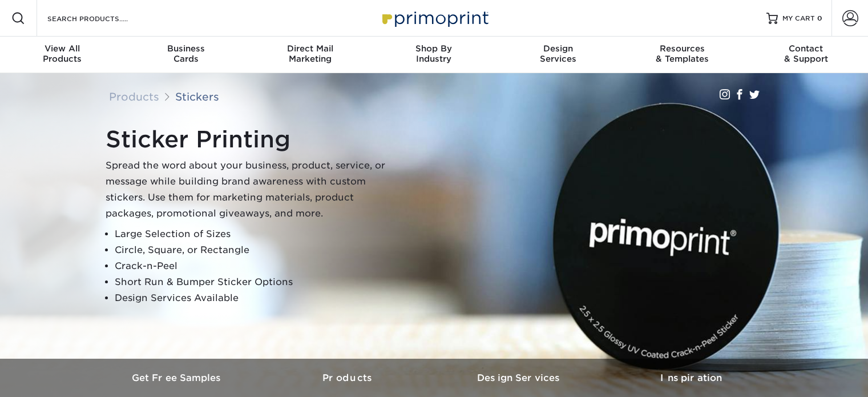 This screenshot has height=397, width=868. What do you see at coordinates (805, 53) in the screenshot?
I see `div: & Support` at bounding box center [805, 53].